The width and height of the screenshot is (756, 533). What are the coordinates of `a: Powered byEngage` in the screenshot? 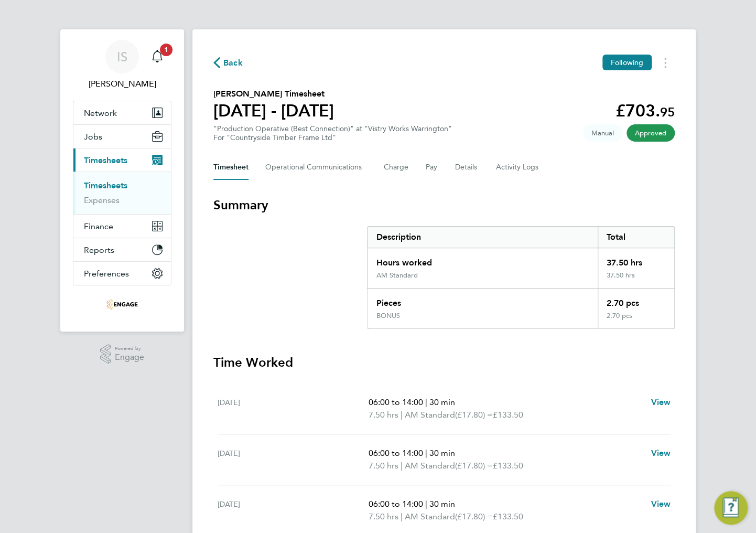 It's located at (122, 354).